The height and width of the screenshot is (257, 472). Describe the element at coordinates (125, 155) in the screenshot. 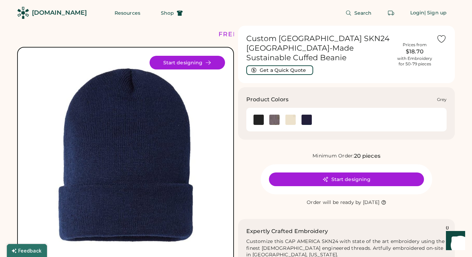

I see `img: CAP AMERICA SKN24 Product Image` at that location.